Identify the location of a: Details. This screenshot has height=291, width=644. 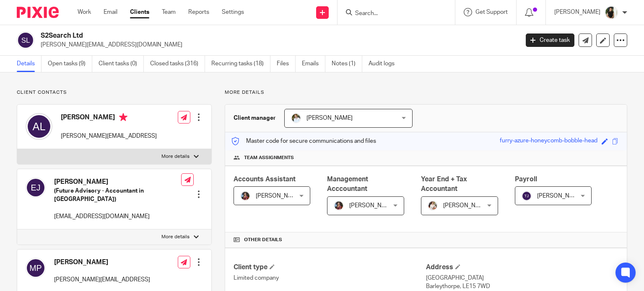
(29, 63).